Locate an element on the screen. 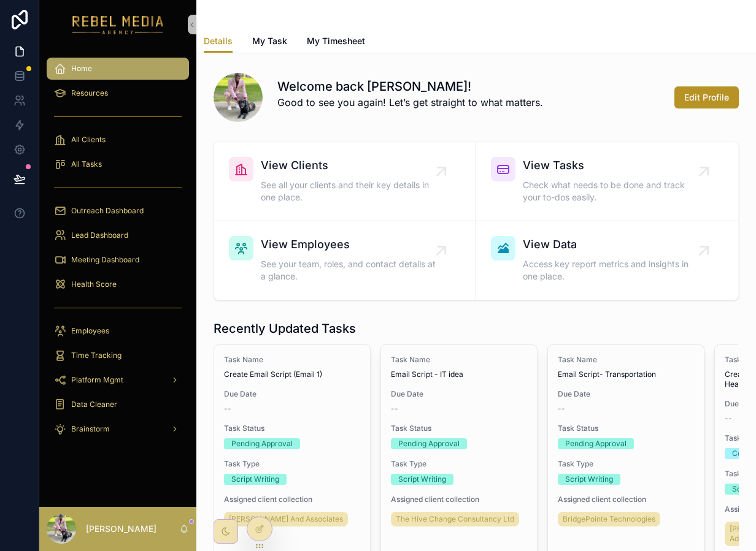  span: Create Email Script (Email 1) is located at coordinates (292, 375).